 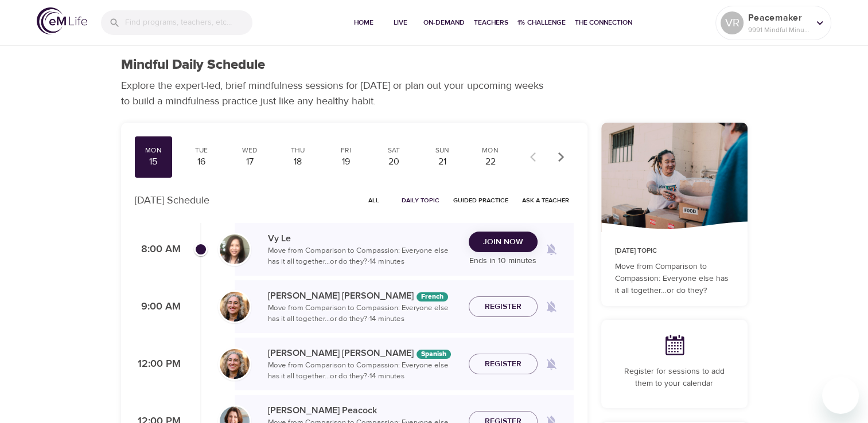 I want to click on span: Join Now, so click(x=503, y=242).